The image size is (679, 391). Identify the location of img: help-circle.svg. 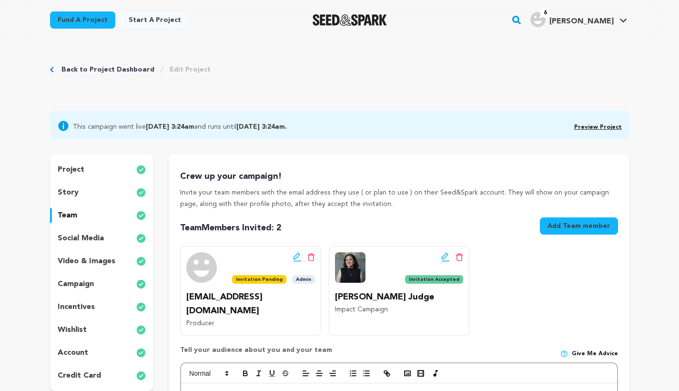
(564, 354).